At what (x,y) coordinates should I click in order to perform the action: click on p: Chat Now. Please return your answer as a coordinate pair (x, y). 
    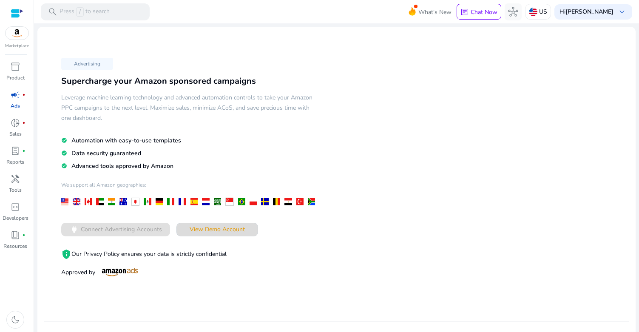
    Looking at the image, I should click on (484, 12).